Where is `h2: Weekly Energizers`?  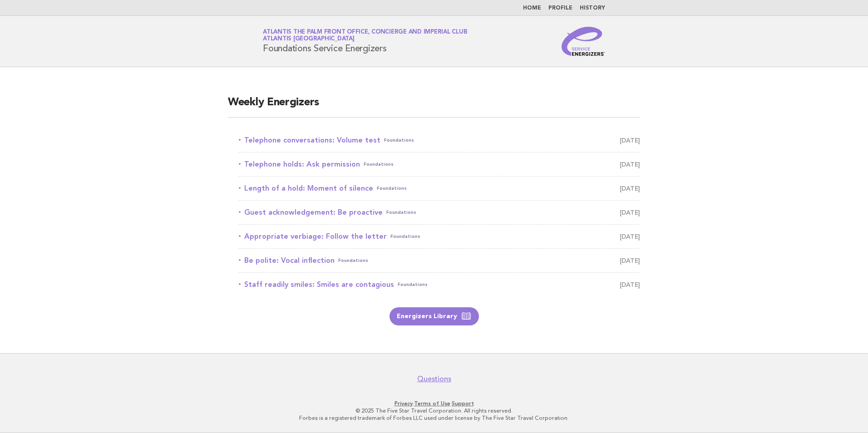 h2: Weekly Energizers is located at coordinates (434, 106).